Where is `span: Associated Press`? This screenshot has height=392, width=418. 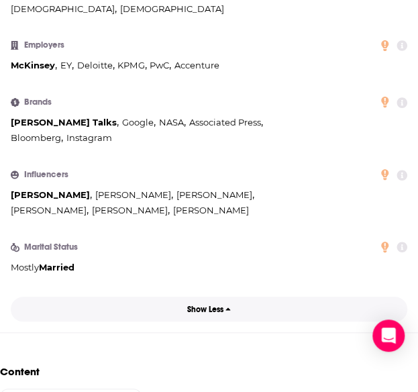 span: Associated Press is located at coordinates (224, 122).